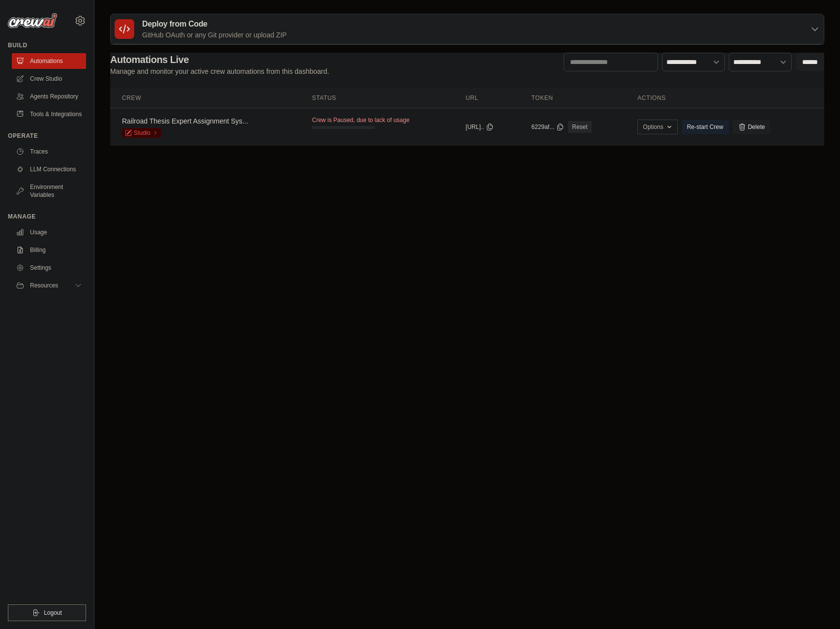  I want to click on a: Environment Variables, so click(49, 191).